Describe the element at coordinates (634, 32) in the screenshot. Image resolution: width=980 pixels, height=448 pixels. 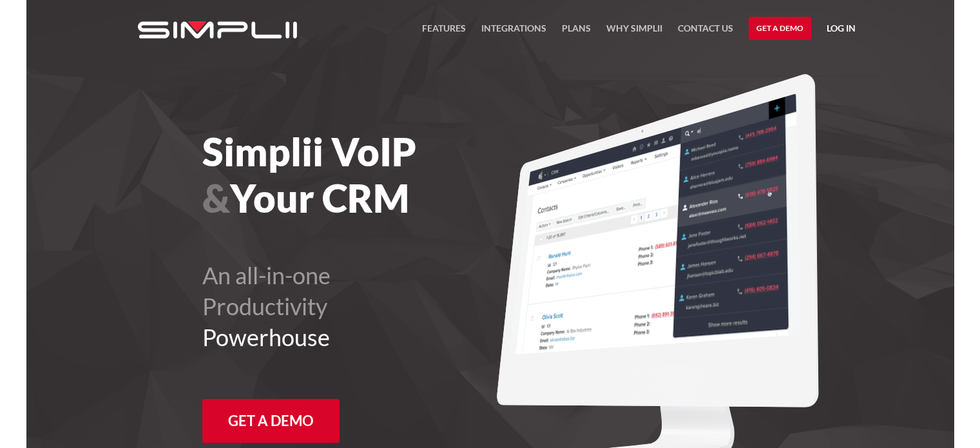
I see `a: Why Simplii` at that location.